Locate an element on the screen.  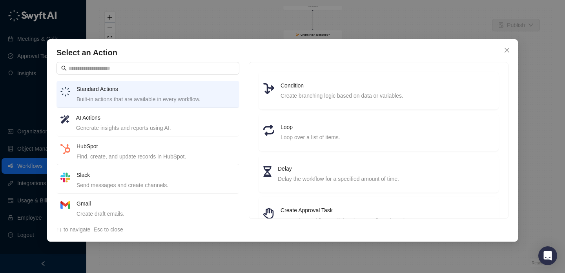
h4: Create Approval Task is located at coordinates (387, 210).